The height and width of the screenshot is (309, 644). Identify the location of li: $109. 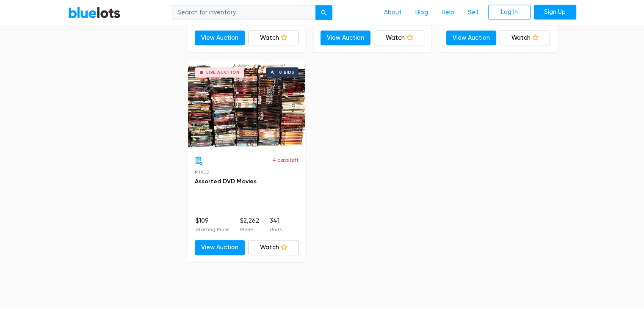
(212, 225).